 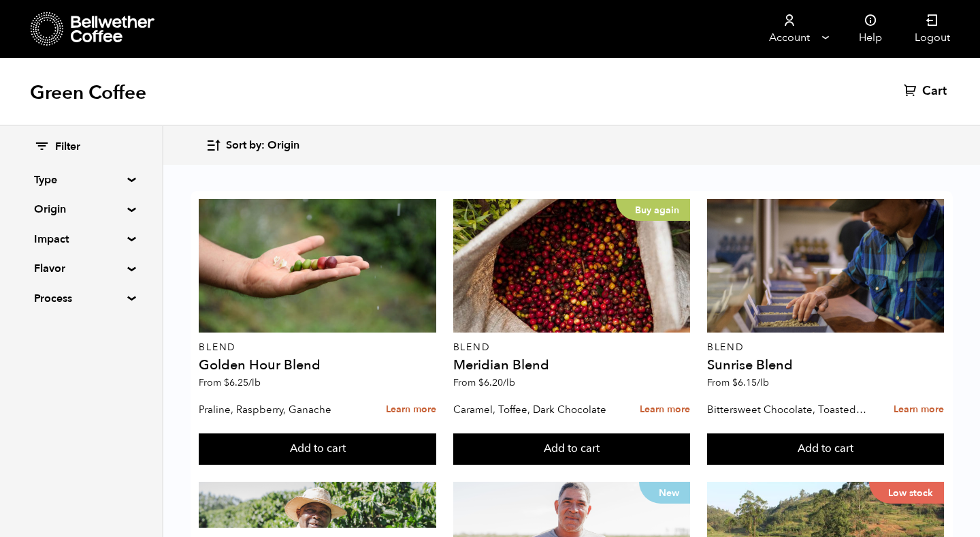 What do you see at coordinates (572, 365) in the screenshot?
I see `h4: Meridian Blend` at bounding box center [572, 365].